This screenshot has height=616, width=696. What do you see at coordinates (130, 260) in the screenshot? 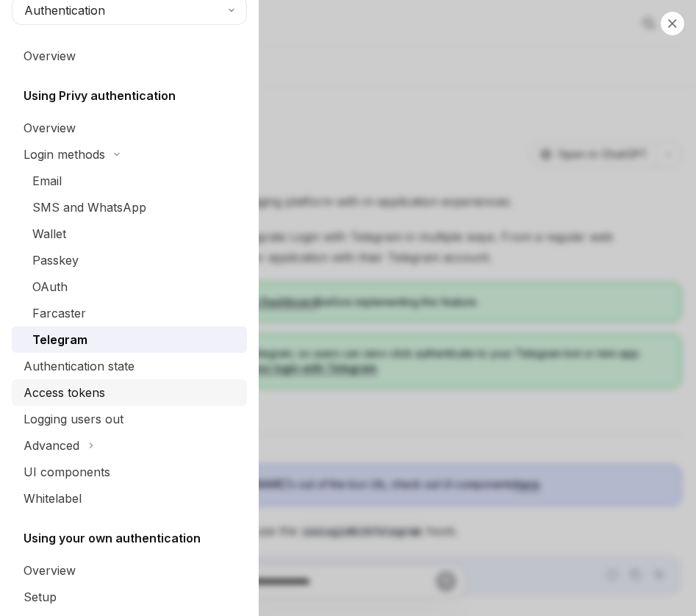
I see `a: Passkey` at bounding box center [130, 260].